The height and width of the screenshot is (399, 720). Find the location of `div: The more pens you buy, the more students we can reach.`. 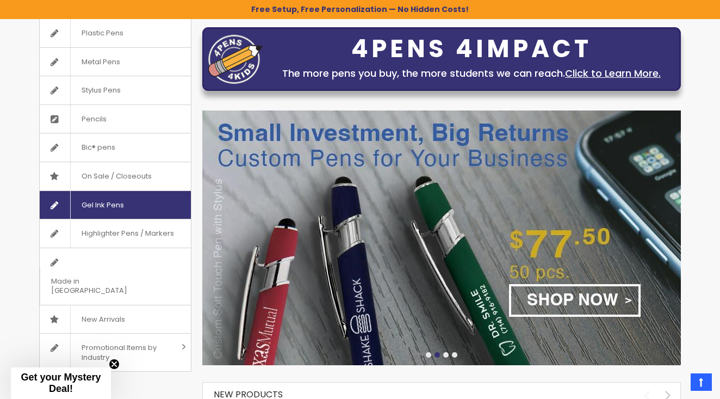

div: The more pens you buy, the more students we can reach. is located at coordinates (472, 73).